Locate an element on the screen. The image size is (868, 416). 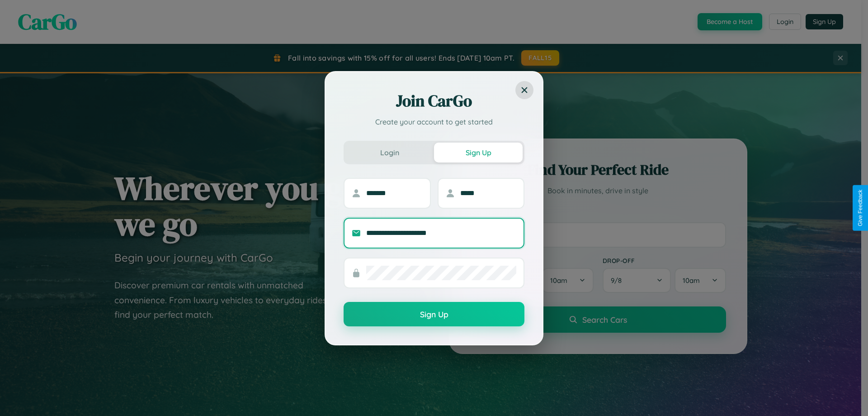
h2: Join CarGo is located at coordinates (434, 101).